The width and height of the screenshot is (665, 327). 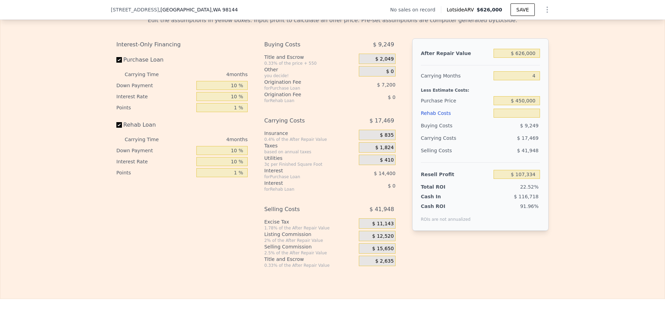 What do you see at coordinates (442, 187) in the screenshot?
I see `div: Total ROI` at bounding box center [442, 187].